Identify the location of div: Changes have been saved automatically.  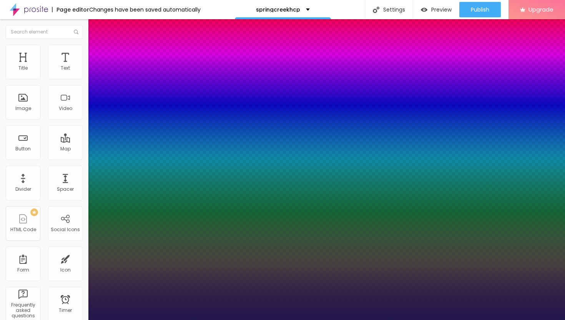
(145, 10).